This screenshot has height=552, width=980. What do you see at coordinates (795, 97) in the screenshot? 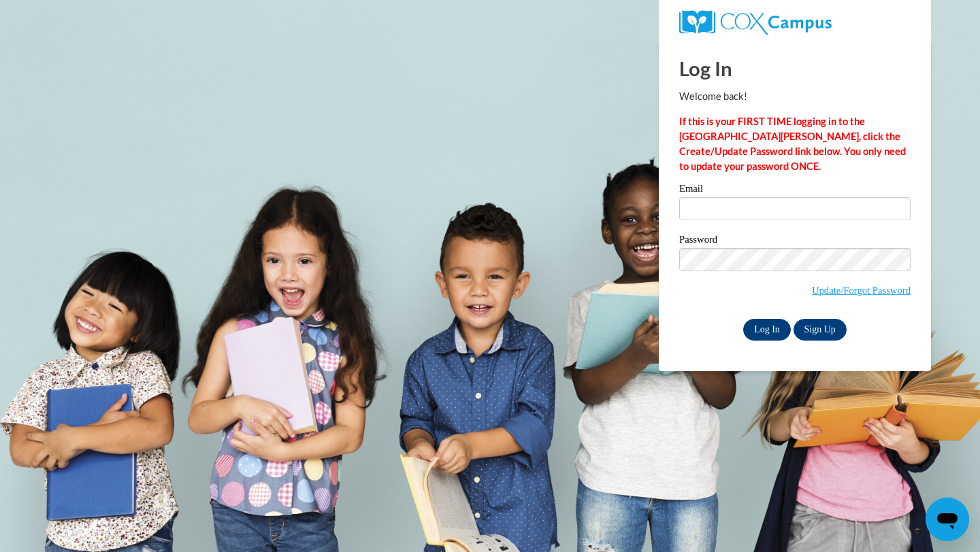
I see `p: Welcome back!` at bounding box center [795, 97].